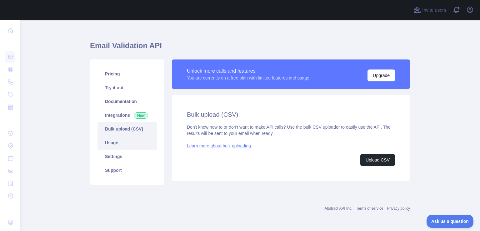  Describe the element at coordinates (398, 208) in the screenshot. I see `a: Privacy policy` at that location.